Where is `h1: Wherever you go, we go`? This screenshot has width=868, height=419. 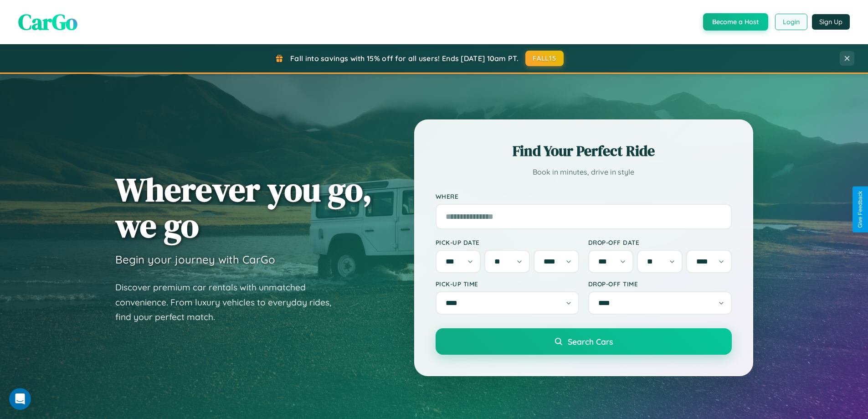
h1: Wherever you go, we go is located at coordinates (244, 207).